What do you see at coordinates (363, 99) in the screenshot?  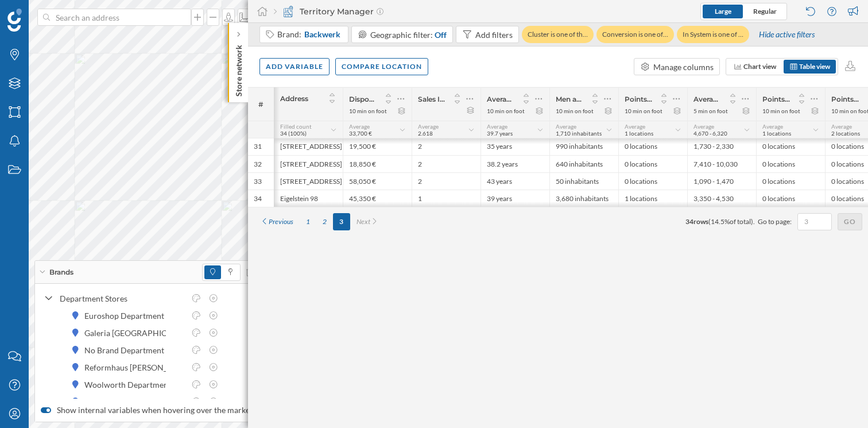 I see `span: Disposable income by household` at bounding box center [363, 99].